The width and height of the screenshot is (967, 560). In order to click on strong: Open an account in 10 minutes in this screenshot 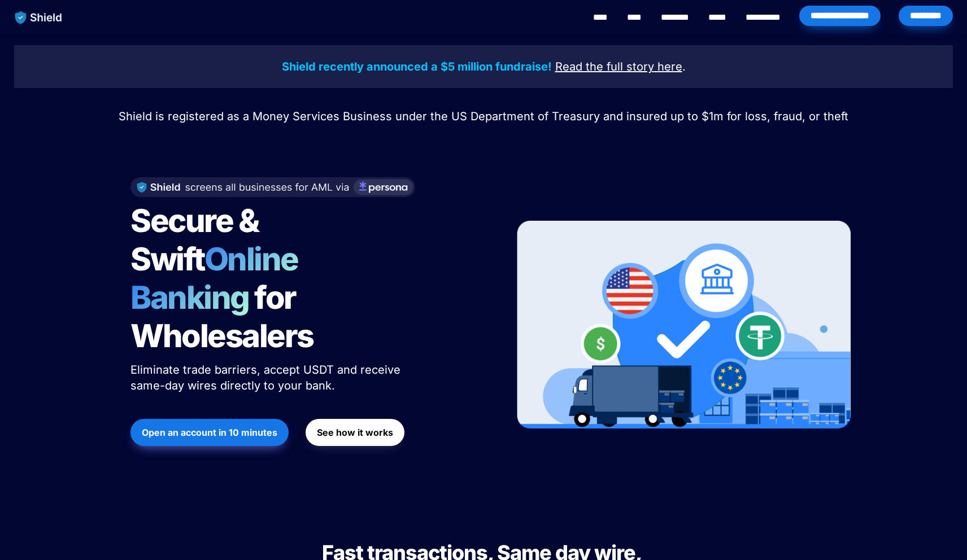, I will do `click(209, 433)`.